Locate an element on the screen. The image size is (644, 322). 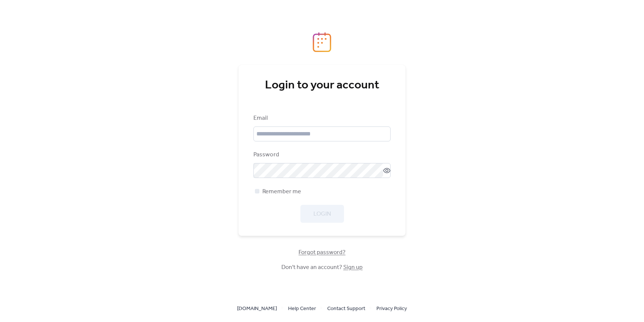
span: Privacy Policy is located at coordinates (392, 309).